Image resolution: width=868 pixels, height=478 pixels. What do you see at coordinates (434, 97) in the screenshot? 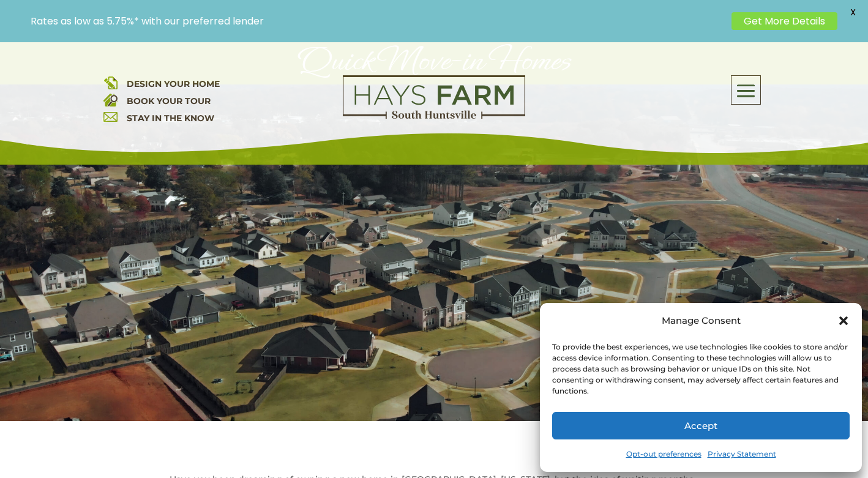
I see `img: Logo` at bounding box center [434, 97].